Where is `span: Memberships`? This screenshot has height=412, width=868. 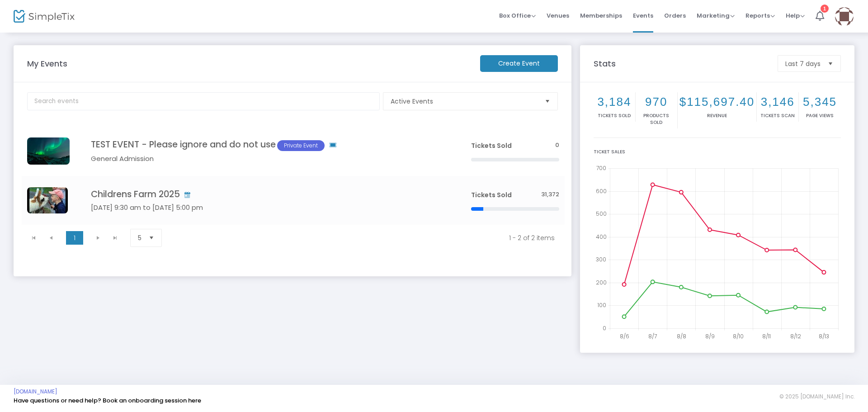 span: Memberships is located at coordinates (601, 15).